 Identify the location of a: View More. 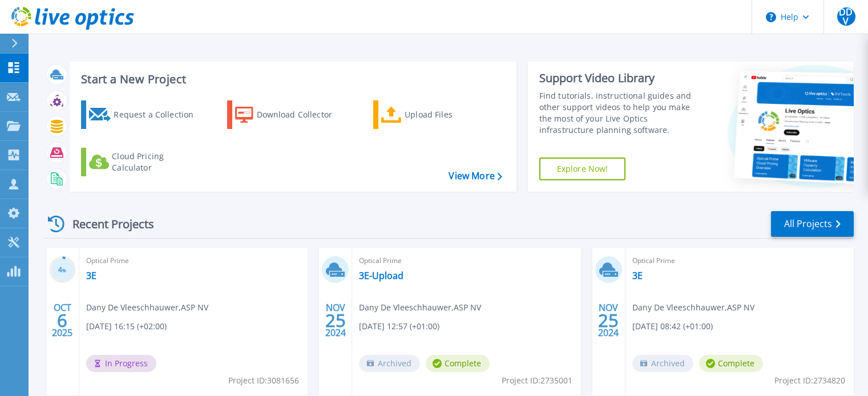
(475, 176).